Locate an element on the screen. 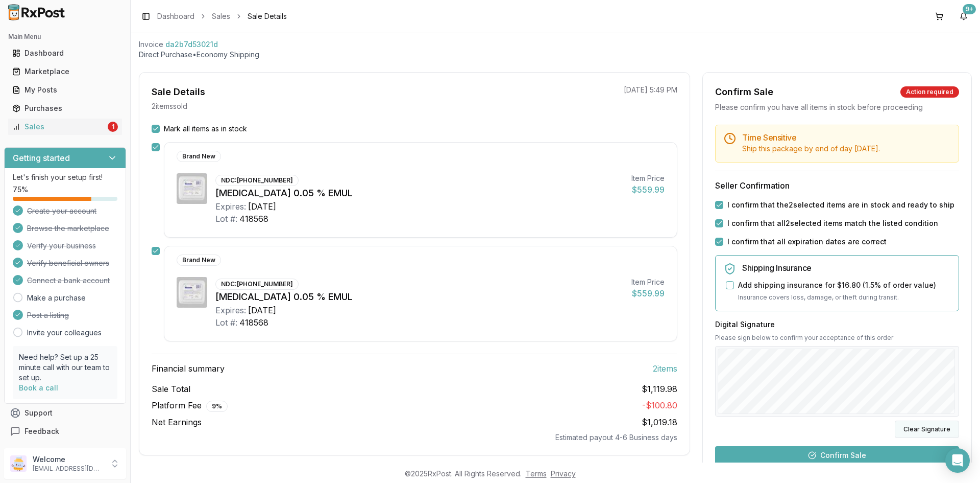  button: My Posts is located at coordinates (65, 90).